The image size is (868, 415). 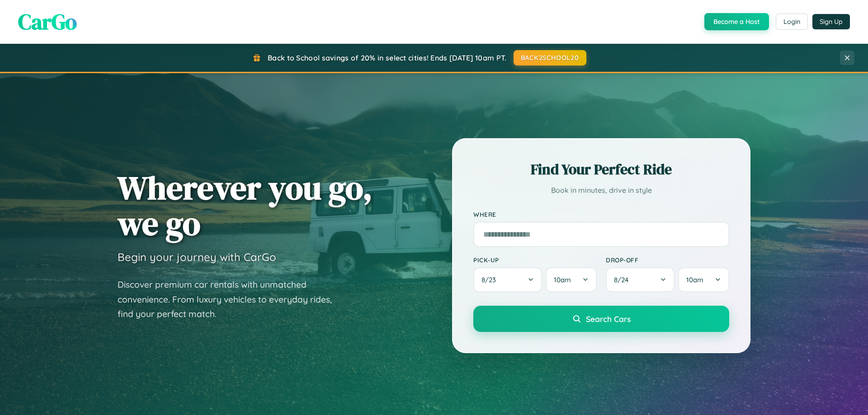 What do you see at coordinates (623, 280) in the screenshot?
I see `span: 8 / 24` at bounding box center [623, 280].